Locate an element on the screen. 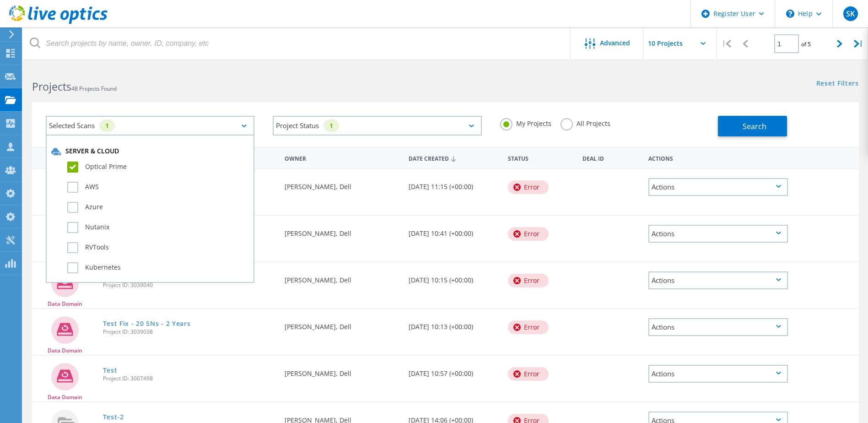 Image resolution: width=868 pixels, height=423 pixels. a: Reset Filters is located at coordinates (838, 83).